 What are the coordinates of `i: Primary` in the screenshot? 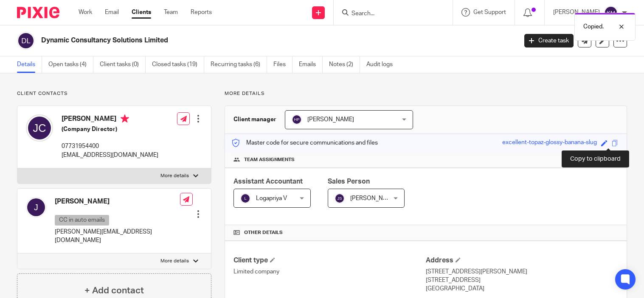 It's located at (125, 119).